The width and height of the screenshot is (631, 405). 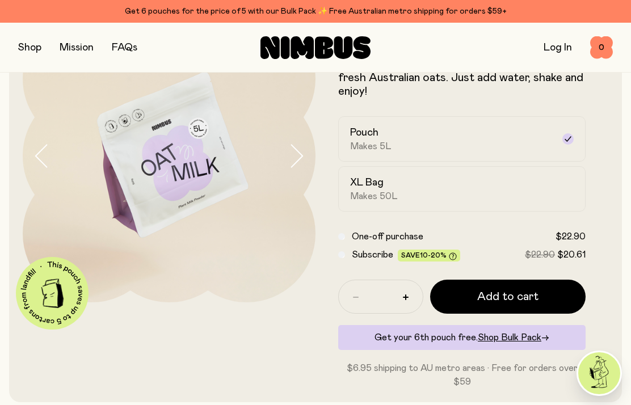 What do you see at coordinates (508, 297) in the screenshot?
I see `span: Add to cart` at bounding box center [508, 297].